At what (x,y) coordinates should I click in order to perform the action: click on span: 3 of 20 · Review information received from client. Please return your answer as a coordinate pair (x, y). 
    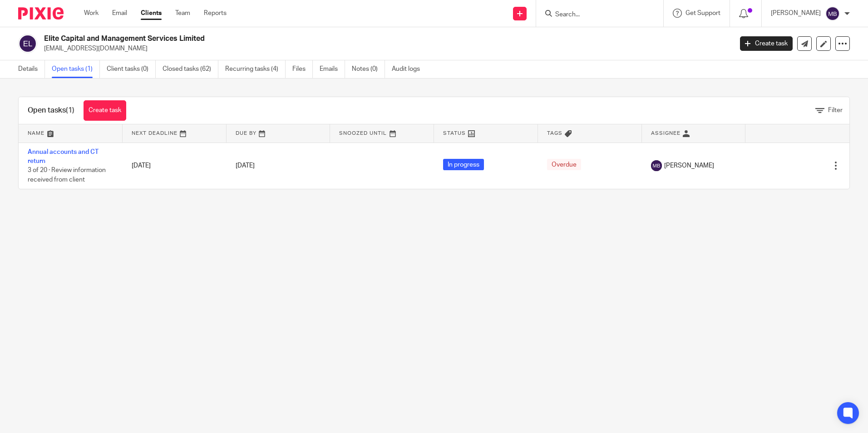
    Looking at the image, I should click on (67, 175).